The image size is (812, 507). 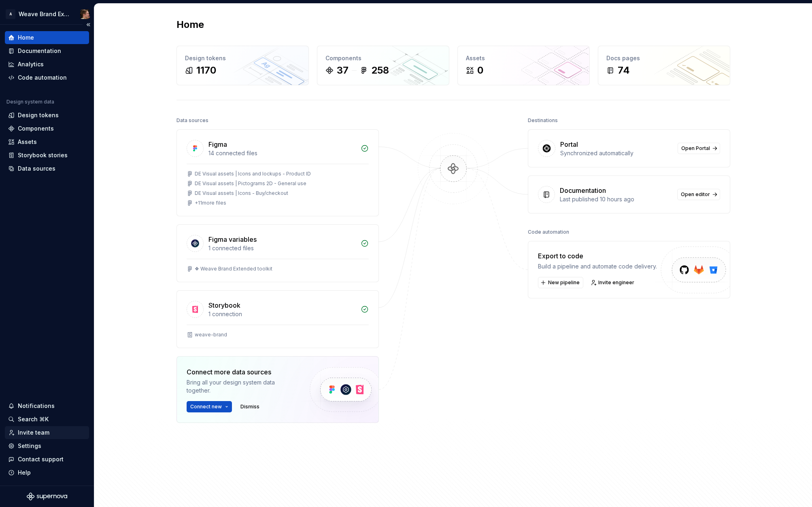 What do you see at coordinates (26, 38) in the screenshot?
I see `div: Home` at bounding box center [26, 38].